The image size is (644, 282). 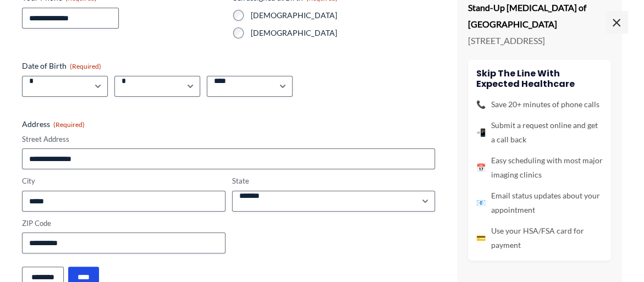 I want to click on li: Email status updates about your appointment, so click(x=540, y=202).